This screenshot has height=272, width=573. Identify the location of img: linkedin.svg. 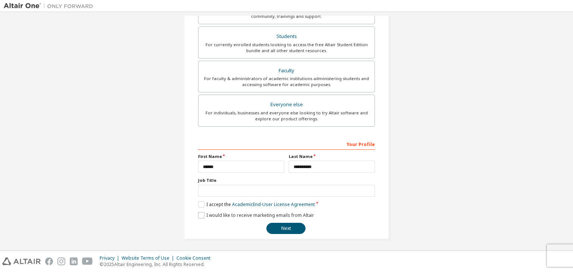
(73, 261).